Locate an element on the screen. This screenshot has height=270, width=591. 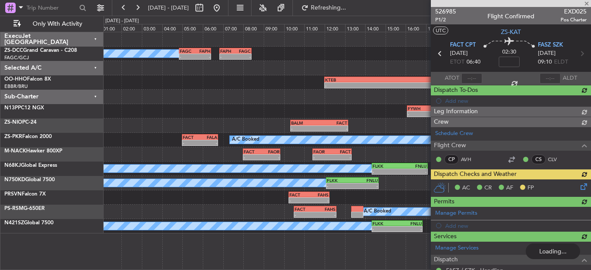
div: 17:00 is located at coordinates (436, 28).